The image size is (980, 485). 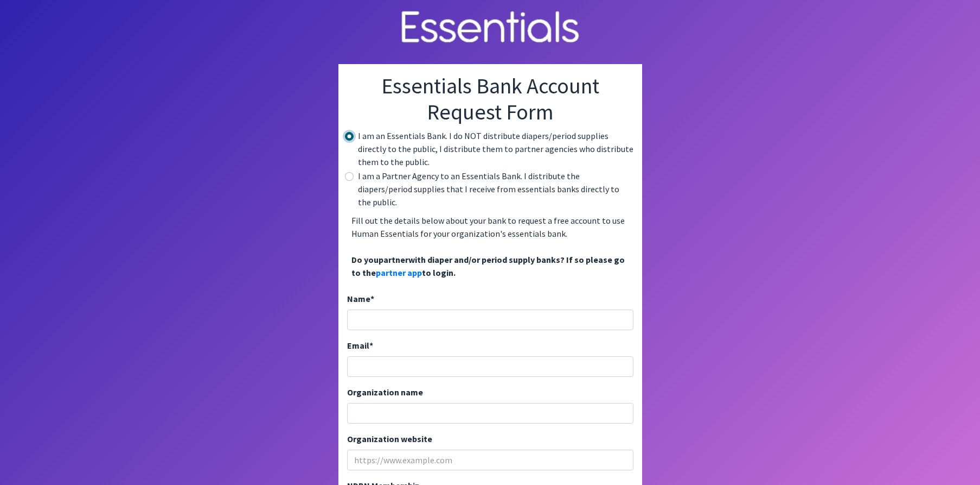 I want to click on label: Email, so click(x=360, y=345).